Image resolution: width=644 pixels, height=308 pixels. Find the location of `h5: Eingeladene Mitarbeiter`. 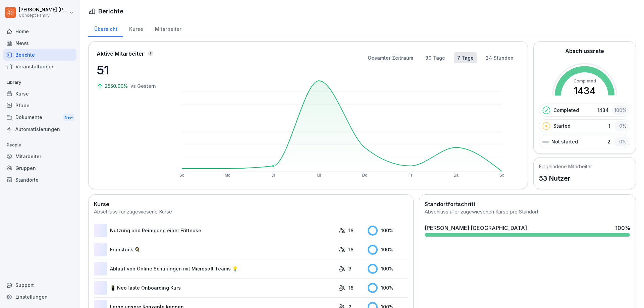

h5: Eingeladene Mitarbeiter is located at coordinates (566, 166).